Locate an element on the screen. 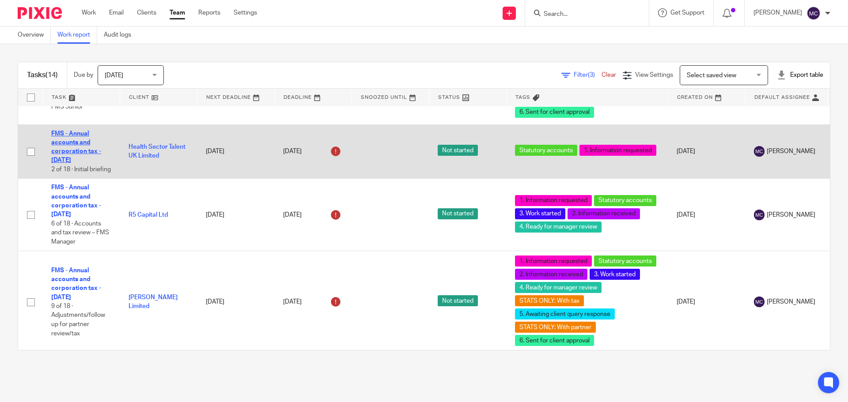  span: Tags is located at coordinates (523, 97).